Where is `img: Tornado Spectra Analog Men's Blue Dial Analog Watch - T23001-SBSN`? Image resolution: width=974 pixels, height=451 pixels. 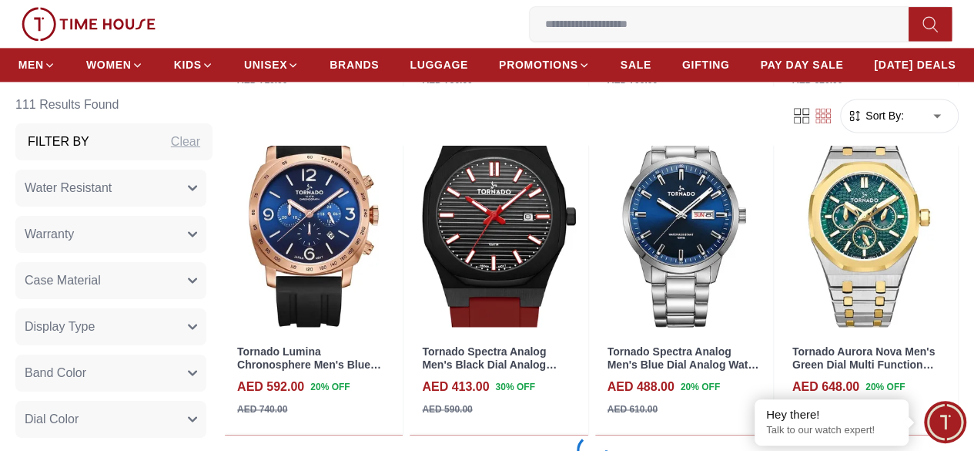 img: Tornado Spectra Analog Men's Blue Dial Analog Watch - T23001-SBSN is located at coordinates (684, 223).